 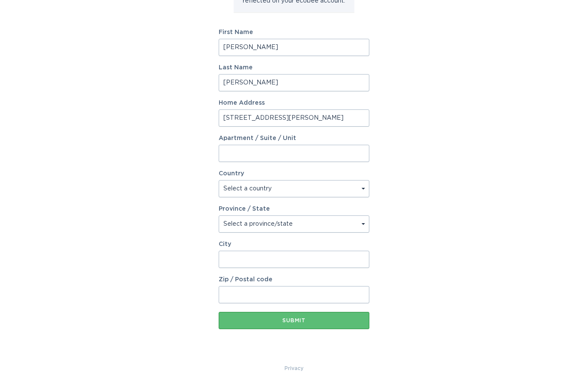 I want to click on label: First Name, so click(x=294, y=32).